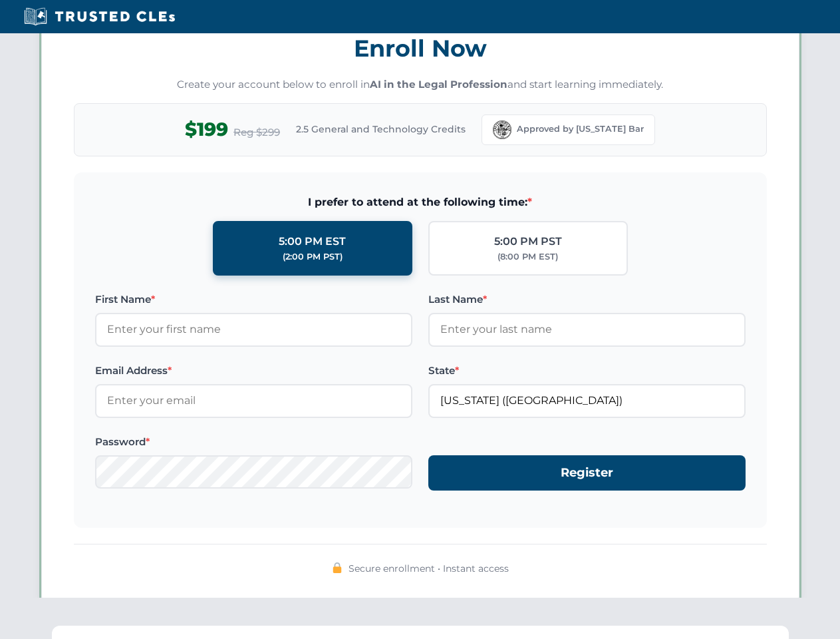 This screenshot has height=639, width=840. What do you see at coordinates (587, 472) in the screenshot?
I see `button: Register` at bounding box center [587, 472].